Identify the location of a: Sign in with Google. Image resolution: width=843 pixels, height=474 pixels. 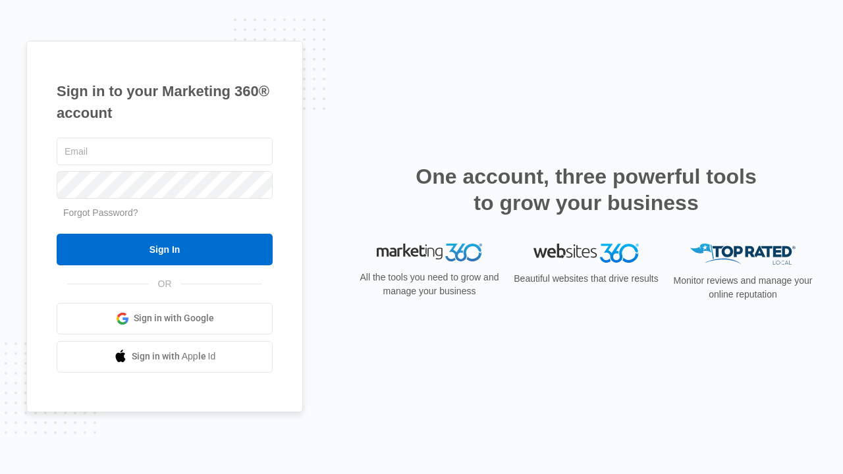
(165, 319).